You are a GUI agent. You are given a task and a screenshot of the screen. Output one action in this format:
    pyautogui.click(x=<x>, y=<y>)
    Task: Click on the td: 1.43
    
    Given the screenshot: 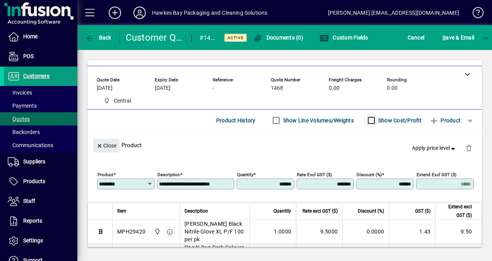 What is the action you would take?
    pyautogui.click(x=412, y=231)
    